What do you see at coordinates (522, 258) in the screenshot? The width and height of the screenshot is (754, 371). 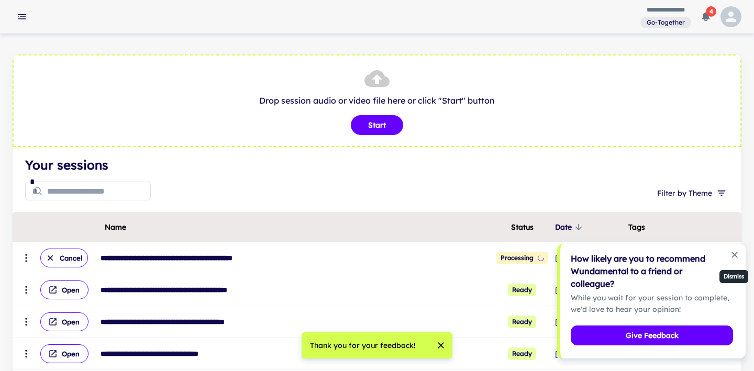 I see `span: Position in queue: 1` at bounding box center [522, 258].